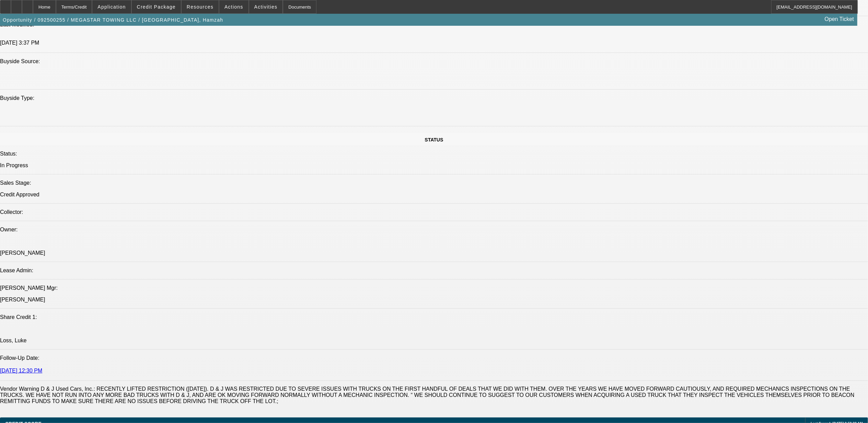 Image resolution: width=868 pixels, height=423 pixels. Describe the element at coordinates (200, 7) in the screenshot. I see `button: Resources` at that location.